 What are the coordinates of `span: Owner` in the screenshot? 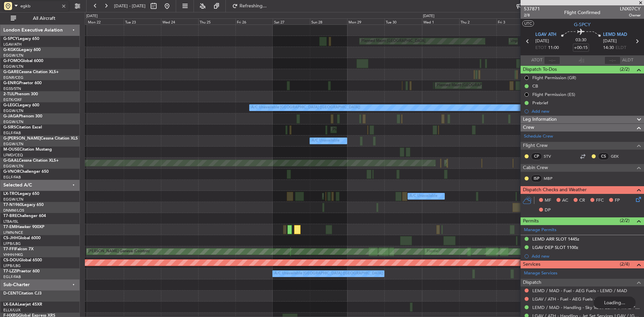 It's located at (630, 15).